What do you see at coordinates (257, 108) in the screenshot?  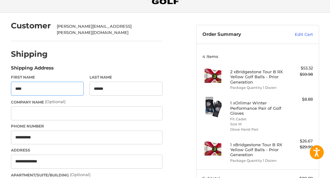 I see `h4: 1 x Orlimar Winter Performance Pair of Golf Gloves` at bounding box center [257, 108].